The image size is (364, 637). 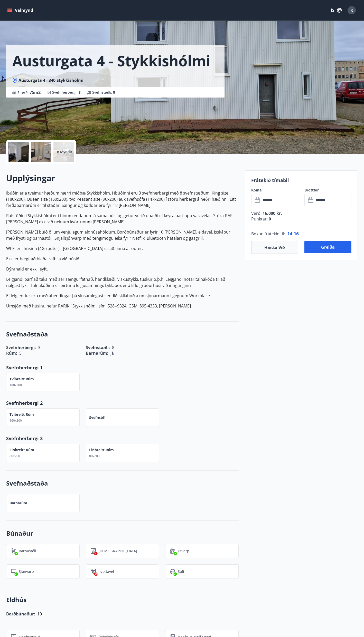 What do you see at coordinates (66, 92) in the screenshot?
I see `span: Svefnherbergi :` at bounding box center [66, 92].